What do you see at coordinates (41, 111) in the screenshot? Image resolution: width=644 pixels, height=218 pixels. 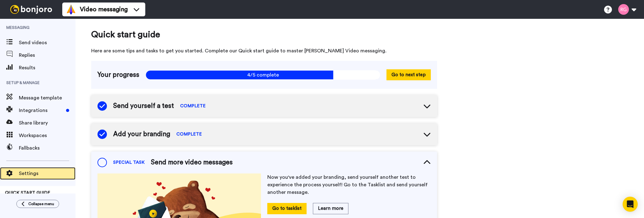 I see `span: Integrations` at bounding box center [41, 111].